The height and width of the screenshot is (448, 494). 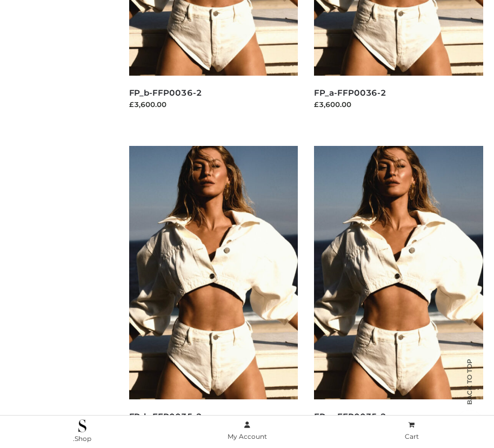 What do you see at coordinates (247, 430) in the screenshot?
I see `a: My Account` at bounding box center [247, 430].